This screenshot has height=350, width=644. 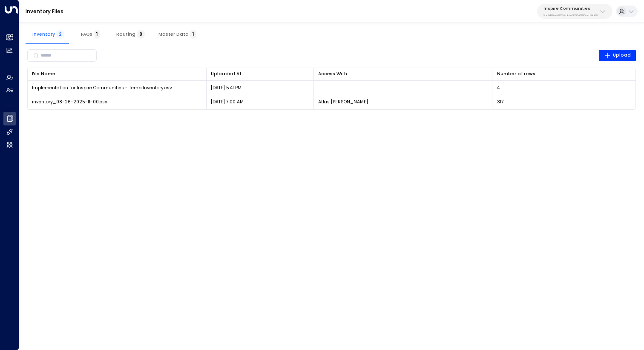 I want to click on p: 5ac0484e-0702-4bbb-8380-6168aea91a66, so click(x=570, y=15).